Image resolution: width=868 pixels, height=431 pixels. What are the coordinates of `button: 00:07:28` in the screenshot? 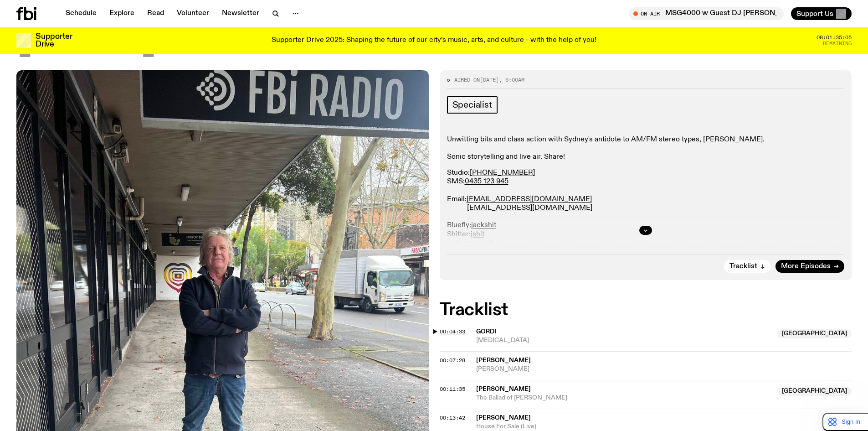 It's located at (452, 360).